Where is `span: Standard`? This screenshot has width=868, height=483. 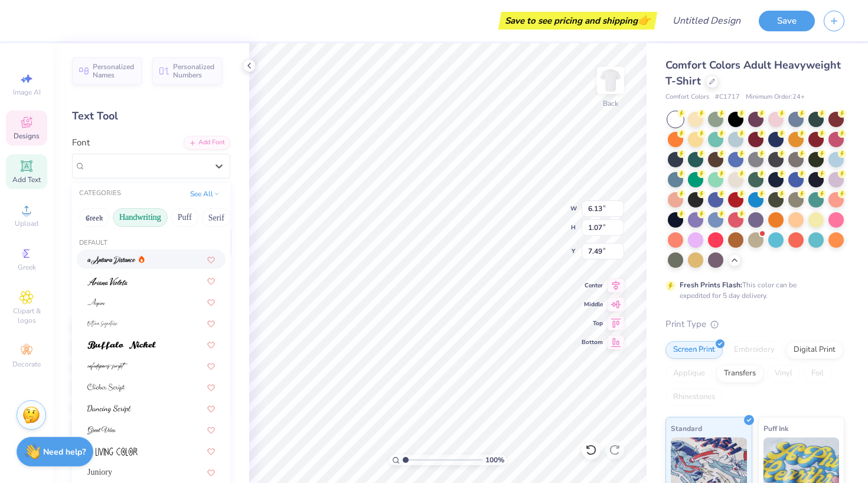
span: Standard is located at coordinates (686, 428).